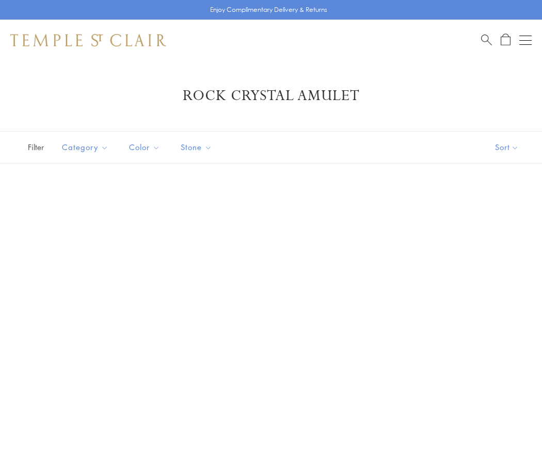  Describe the element at coordinates (86, 147) in the screenshot. I see `span: Category` at that location.